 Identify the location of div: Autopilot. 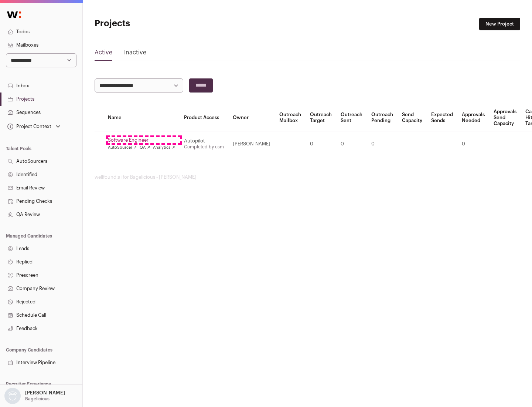
(204, 141).